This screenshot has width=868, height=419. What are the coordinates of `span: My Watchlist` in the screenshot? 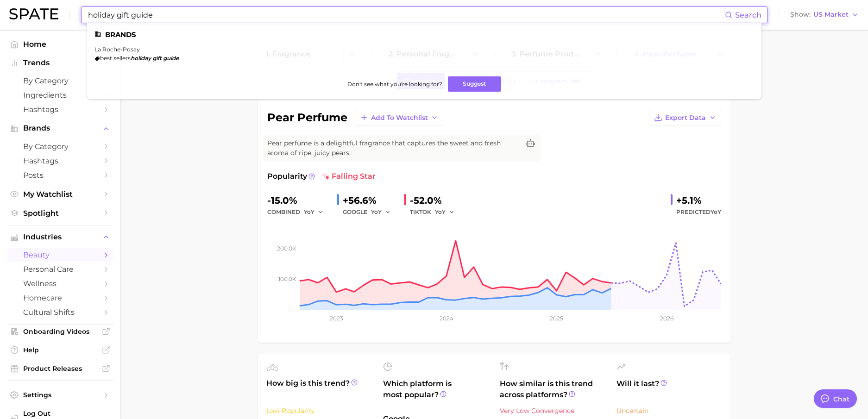 It's located at (60, 194).